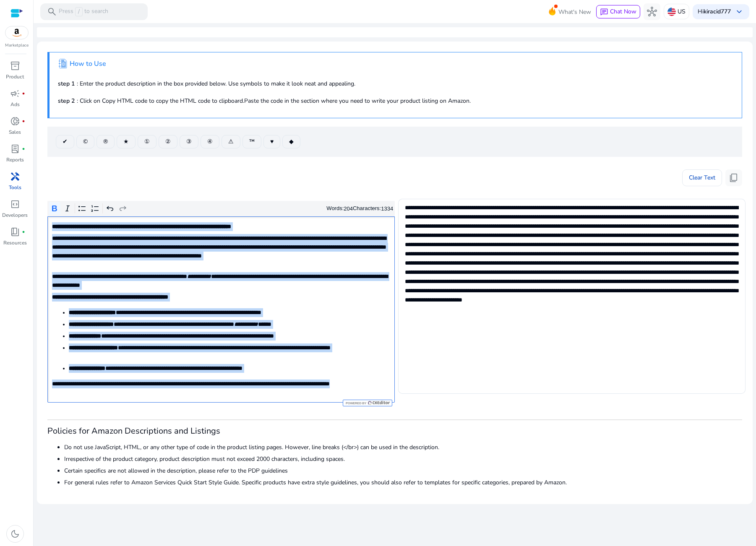  Describe the element at coordinates (15, 93) in the screenshot. I see `span: campaign` at that location.